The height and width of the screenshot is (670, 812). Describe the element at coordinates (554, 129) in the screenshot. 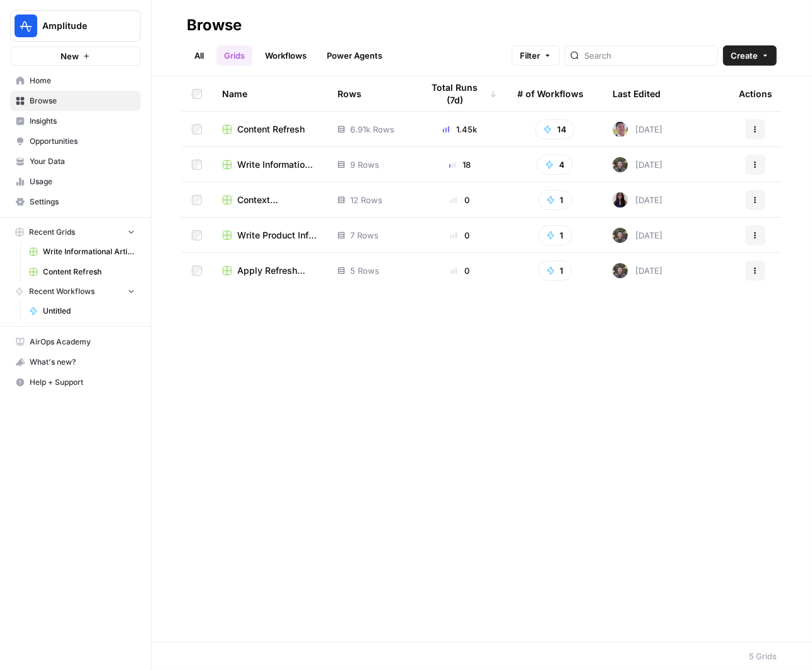

I see `button: 14` at that location.